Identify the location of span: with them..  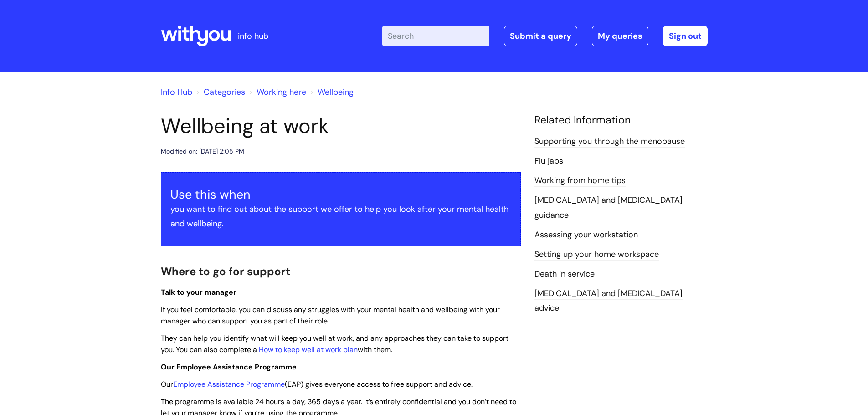
(375, 350).